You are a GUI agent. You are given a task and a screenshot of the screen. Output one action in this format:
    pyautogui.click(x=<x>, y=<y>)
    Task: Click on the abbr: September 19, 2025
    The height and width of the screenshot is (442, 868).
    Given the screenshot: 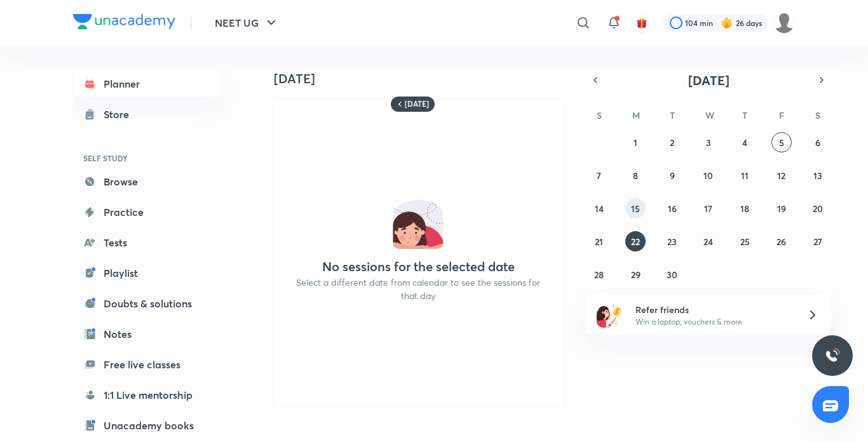 What is the action you would take?
    pyautogui.click(x=781, y=208)
    